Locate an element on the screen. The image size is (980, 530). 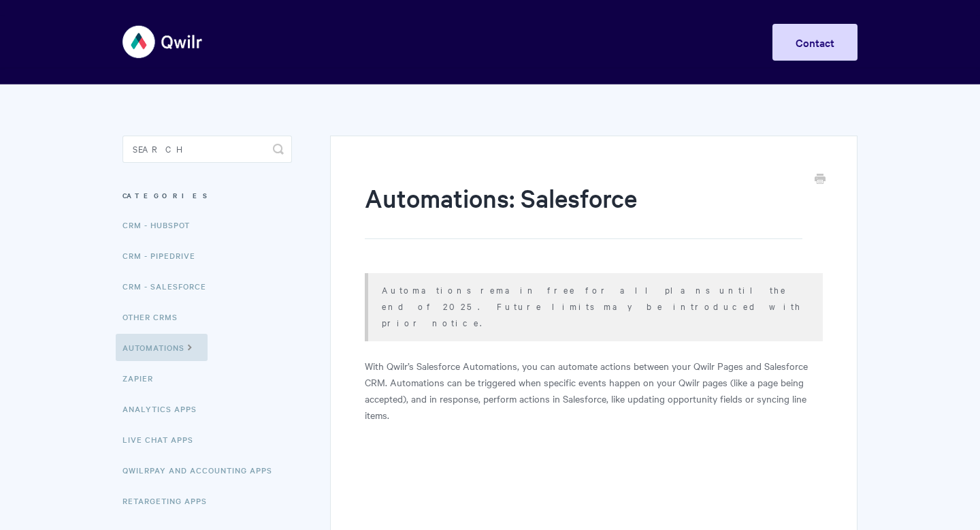
a: CRM - Pipedrive is located at coordinates (164, 256).